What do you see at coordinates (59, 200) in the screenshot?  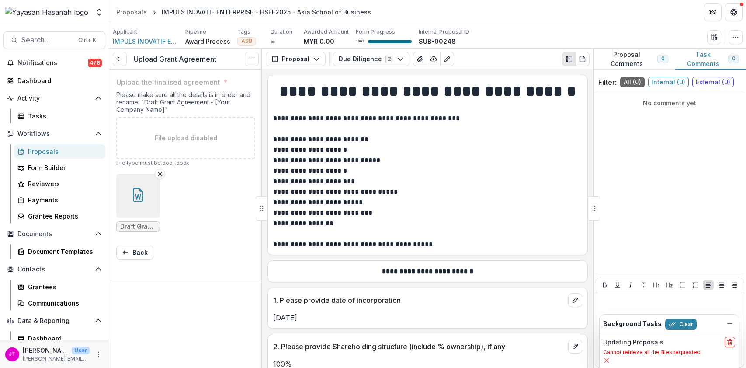 I see `a: Payments` at bounding box center [59, 200].